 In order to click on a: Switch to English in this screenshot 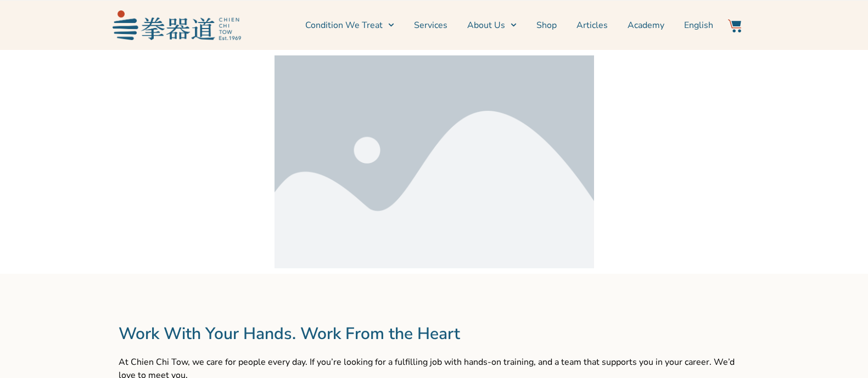, I will do `click(698, 25)`.